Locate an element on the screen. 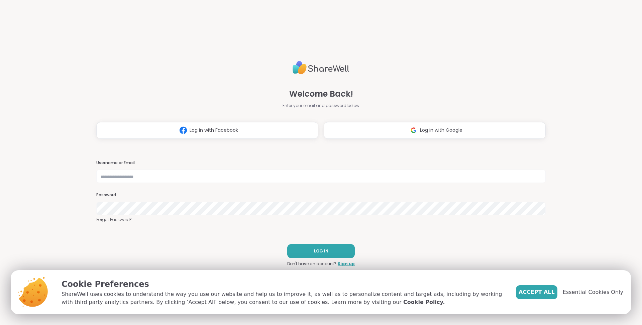  span: Accept All is located at coordinates (537, 292).